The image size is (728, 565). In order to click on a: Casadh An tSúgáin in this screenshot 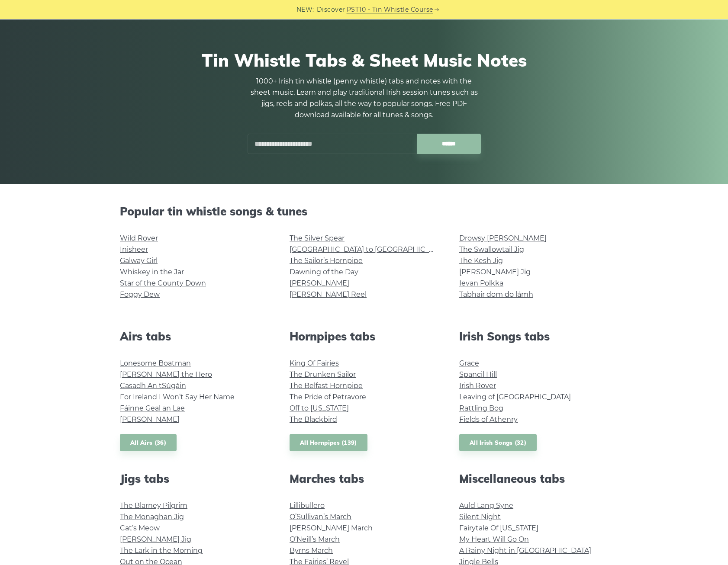, I will do `click(153, 385)`.